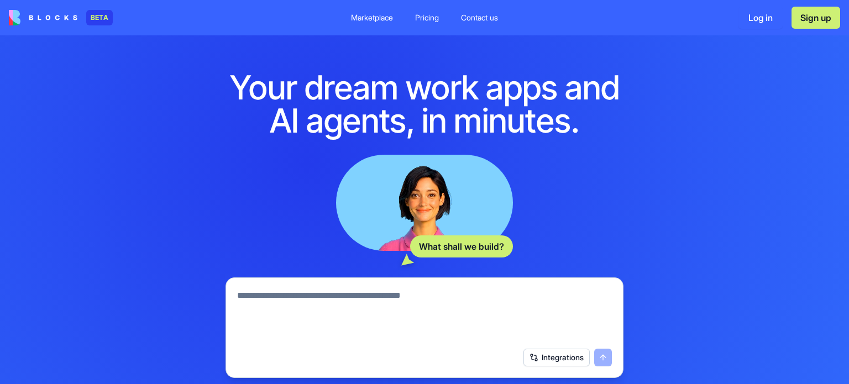 The width and height of the screenshot is (849, 384). Describe the element at coordinates (556, 357) in the screenshot. I see `button: Integrations` at that location.